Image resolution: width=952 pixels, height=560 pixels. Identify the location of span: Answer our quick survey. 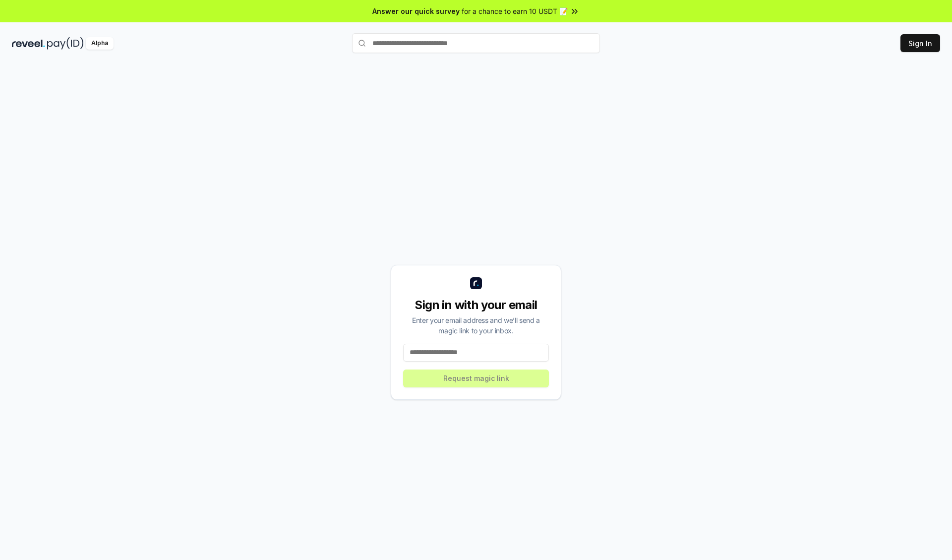
(416, 11).